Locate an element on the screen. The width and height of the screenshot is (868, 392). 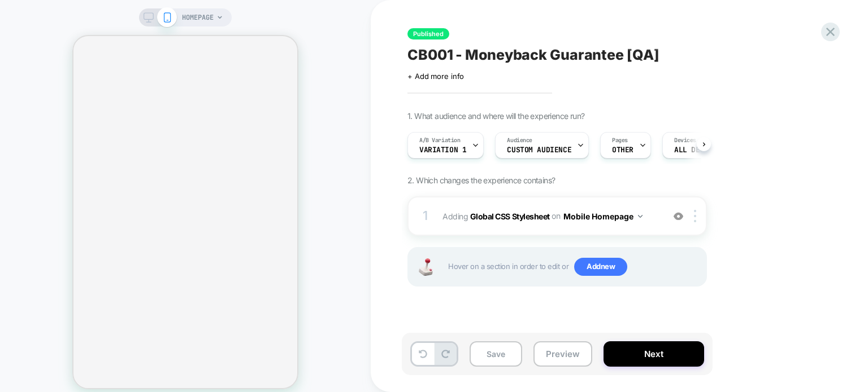
button: Preview is located at coordinates (563, 354).